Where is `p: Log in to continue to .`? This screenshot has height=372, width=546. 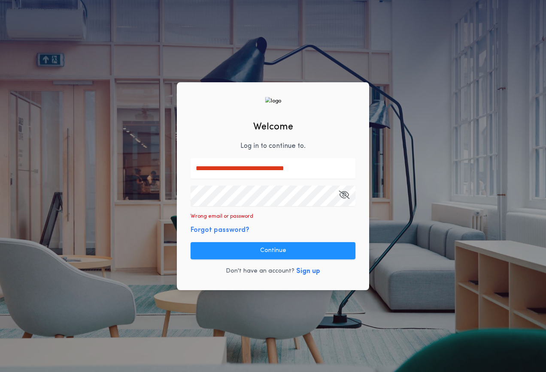
p: Log in to continue to . is located at coordinates (273, 146).